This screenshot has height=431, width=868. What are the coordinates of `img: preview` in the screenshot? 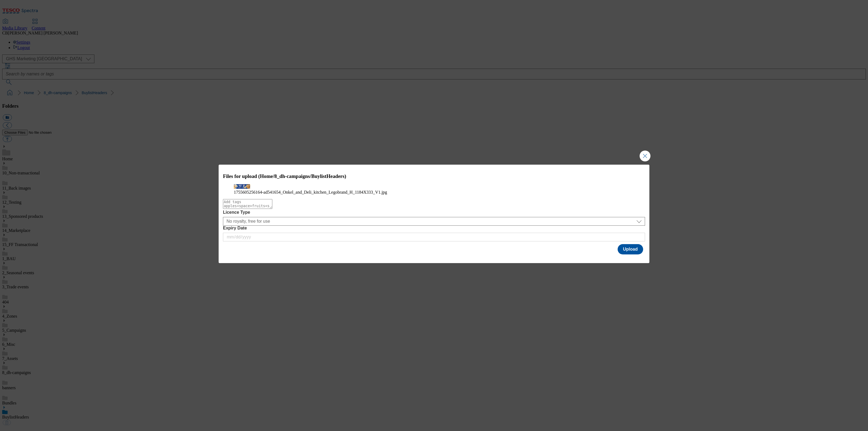 It's located at (242, 187).